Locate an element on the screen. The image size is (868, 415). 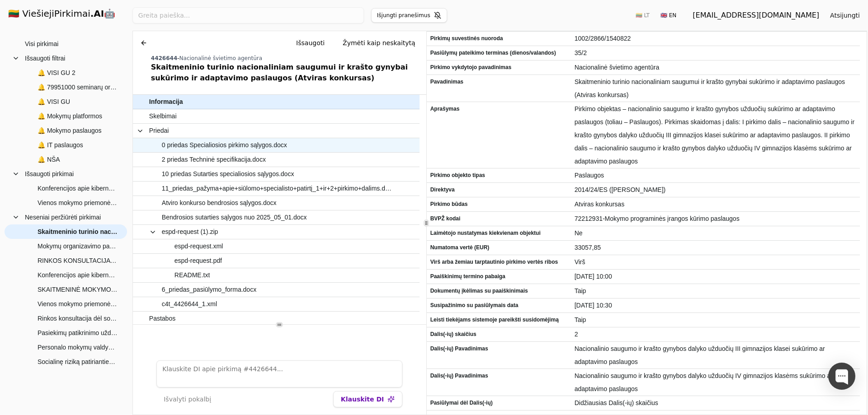
span: Aprašymas is located at coordinates (498, 109).